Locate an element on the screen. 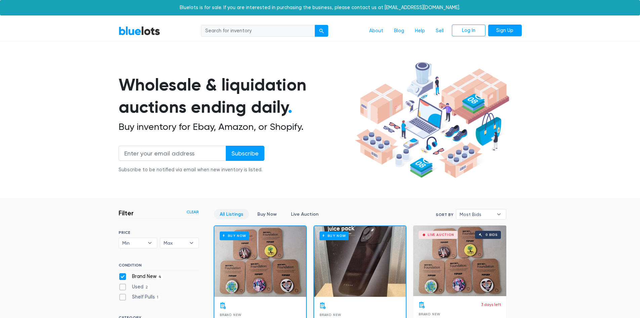 This screenshot has height=318, width=640. span: Most Bids is located at coordinates (476, 214).